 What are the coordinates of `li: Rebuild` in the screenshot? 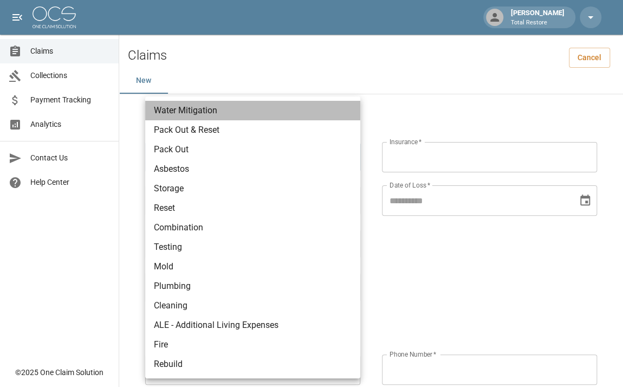 It's located at (252, 364).